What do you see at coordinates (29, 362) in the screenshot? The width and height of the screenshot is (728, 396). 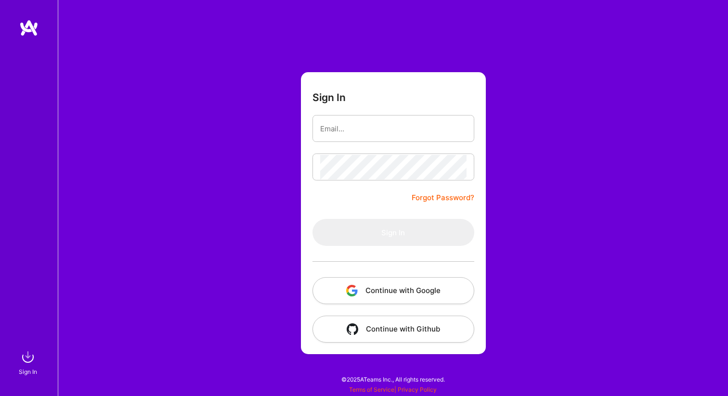 I see `a: sign inSign In` at bounding box center [29, 362].